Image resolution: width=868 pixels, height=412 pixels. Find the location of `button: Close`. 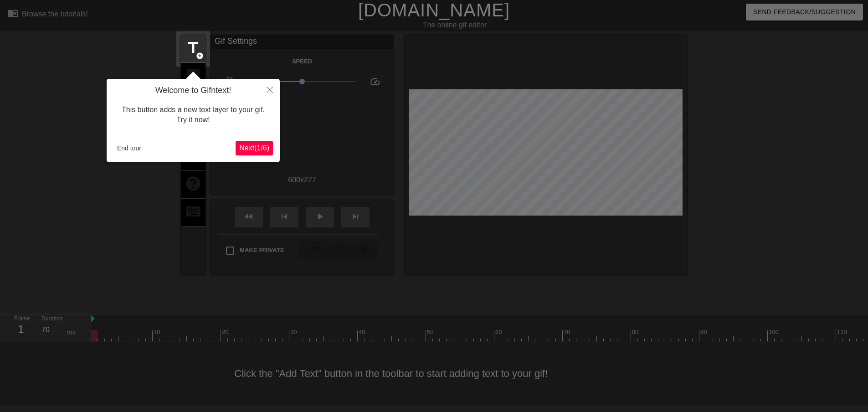

button: Close is located at coordinates (270, 90).